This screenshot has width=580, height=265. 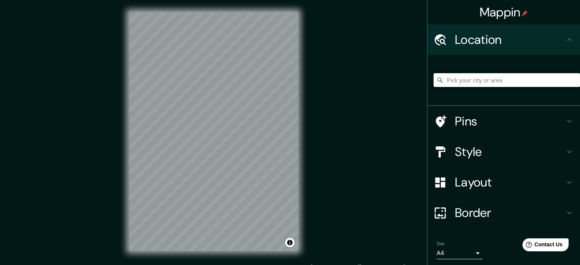 I want to click on button: Toggle attribution, so click(x=290, y=242).